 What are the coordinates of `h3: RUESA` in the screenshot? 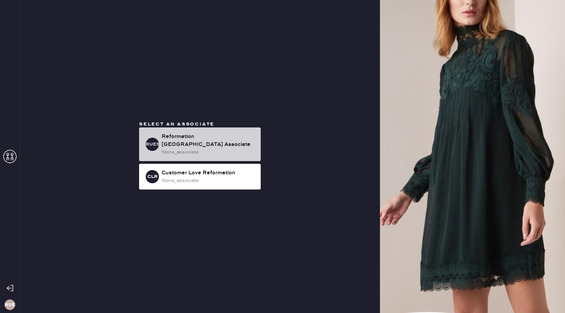 It's located at (152, 144).